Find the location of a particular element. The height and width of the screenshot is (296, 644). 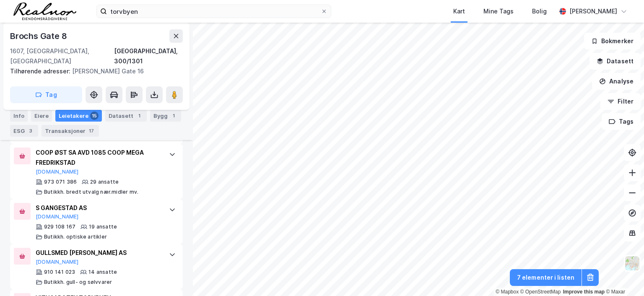

div: Transaksjoner is located at coordinates (70, 131).